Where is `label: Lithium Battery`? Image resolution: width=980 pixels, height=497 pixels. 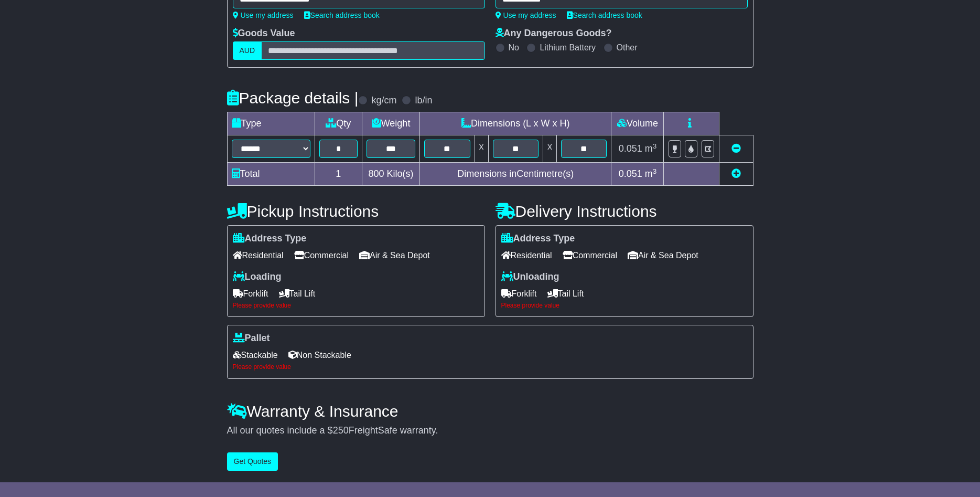
label: Lithium Battery is located at coordinates (567, 47).